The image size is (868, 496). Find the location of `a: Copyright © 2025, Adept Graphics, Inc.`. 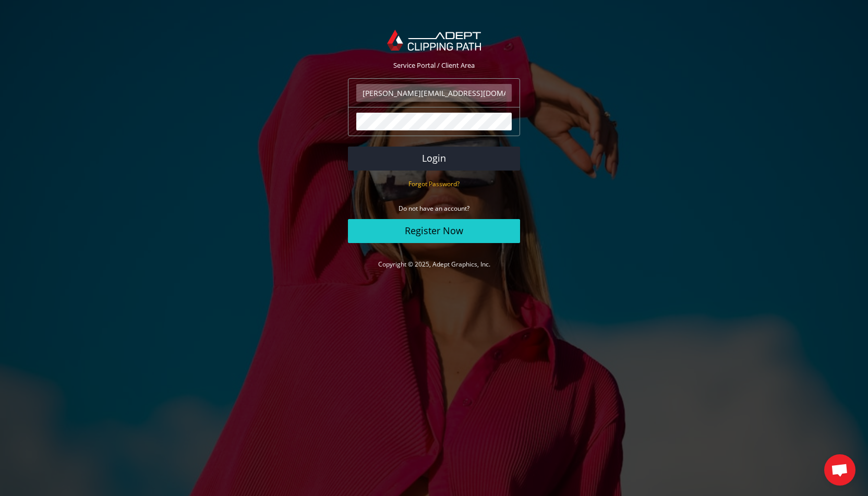

a: Copyright © 2025, Adept Graphics, Inc. is located at coordinates (434, 264).